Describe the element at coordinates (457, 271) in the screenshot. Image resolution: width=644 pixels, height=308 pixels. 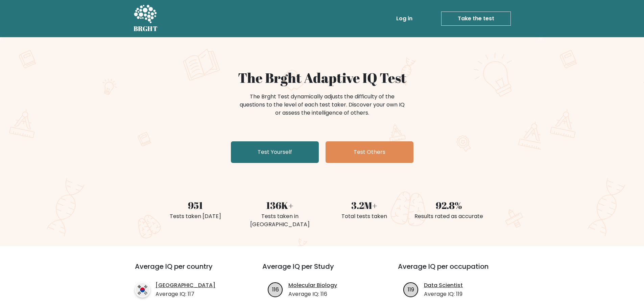
I see `h3: Average IQ per occupation` at that location.